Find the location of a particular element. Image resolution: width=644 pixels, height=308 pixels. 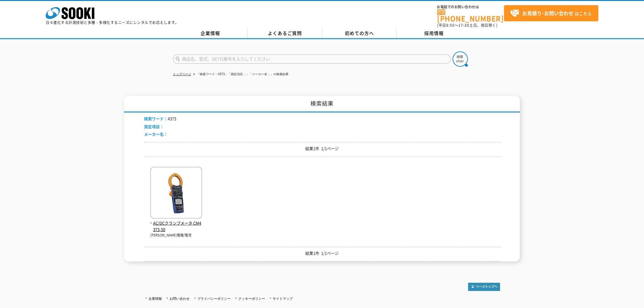

a: AC/DCクランプメータ CM4373-50 is located at coordinates (176, 223).